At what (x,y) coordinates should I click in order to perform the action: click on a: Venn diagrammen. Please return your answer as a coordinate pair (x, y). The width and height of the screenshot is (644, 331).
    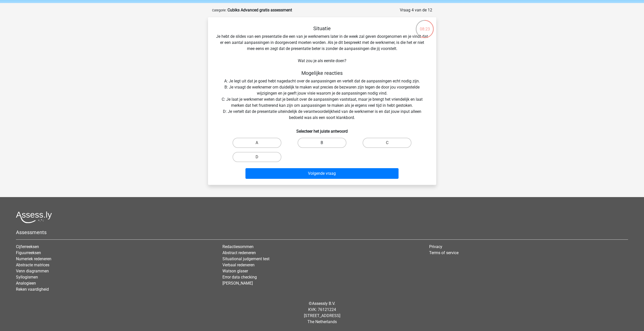
    Looking at the image, I should click on (33, 271).